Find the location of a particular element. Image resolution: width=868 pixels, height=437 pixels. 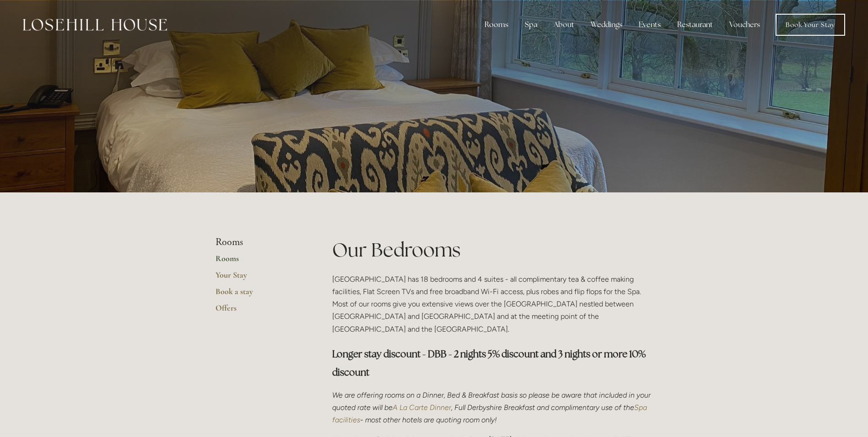

div: Rooms is located at coordinates (497, 25).